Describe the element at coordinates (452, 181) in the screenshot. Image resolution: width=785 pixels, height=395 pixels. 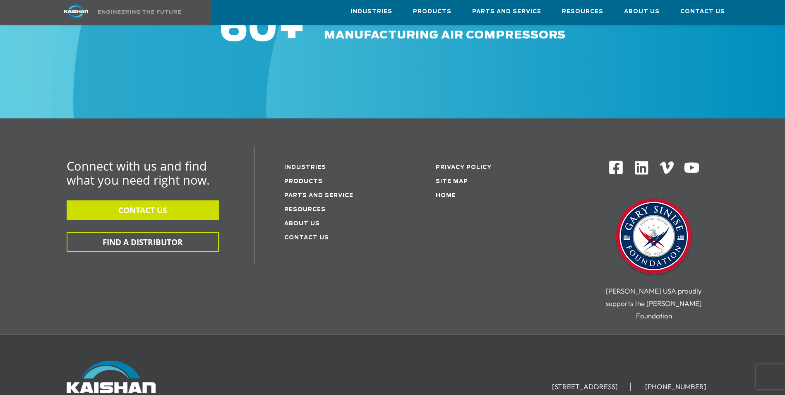
I see `a: Site Map` at that location.